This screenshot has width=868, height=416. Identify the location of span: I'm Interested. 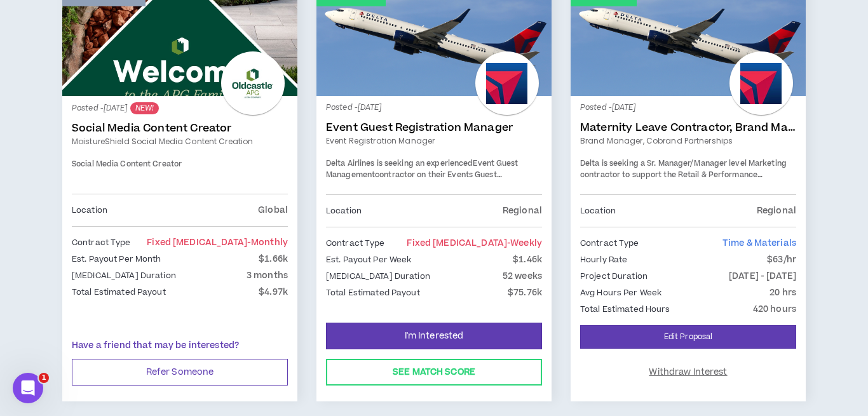
(434, 336).